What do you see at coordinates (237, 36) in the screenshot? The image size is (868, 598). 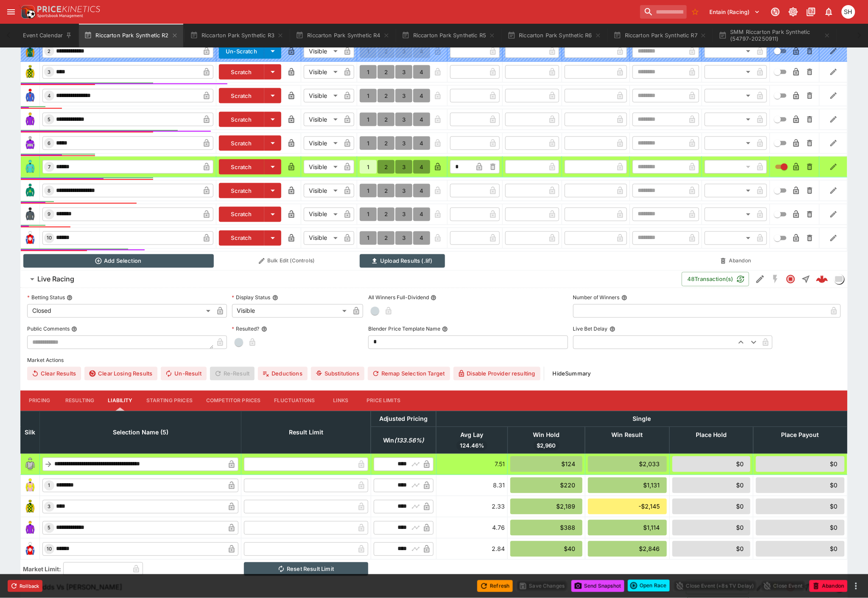 I see `button: Riccarton Park Synthetic R3` at bounding box center [237, 36].